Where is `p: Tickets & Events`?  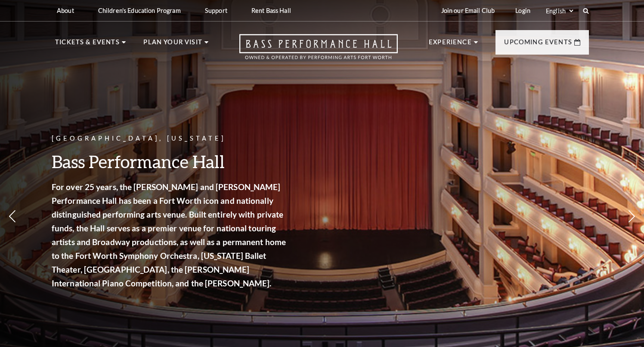 p: Tickets & Events is located at coordinates (88, 45).